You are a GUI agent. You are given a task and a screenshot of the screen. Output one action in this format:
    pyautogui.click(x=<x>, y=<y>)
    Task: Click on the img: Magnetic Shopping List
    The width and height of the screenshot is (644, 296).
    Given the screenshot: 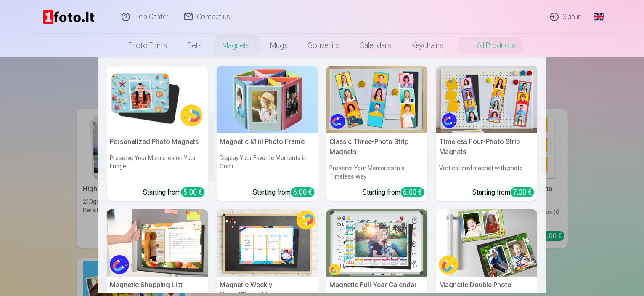 What is the action you would take?
    pyautogui.click(x=157, y=243)
    